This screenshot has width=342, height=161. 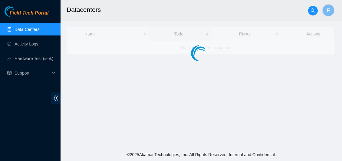 What do you see at coordinates (26, 44) in the screenshot?
I see `a: Activity Logs` at bounding box center [26, 44].